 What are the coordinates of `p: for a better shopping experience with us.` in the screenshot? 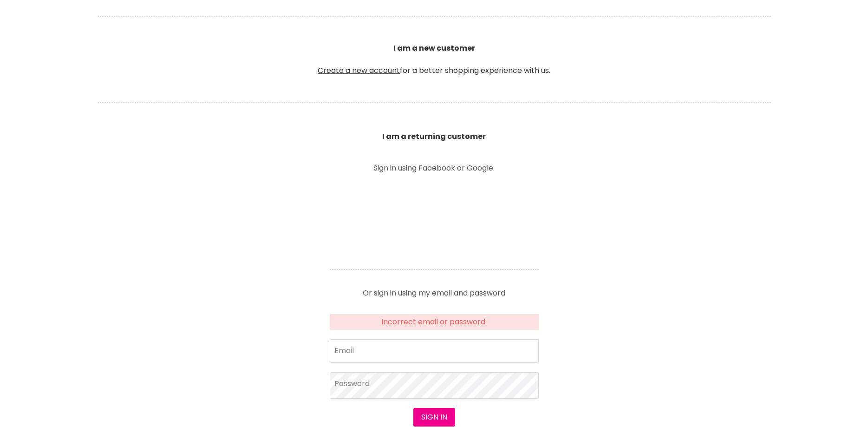 It's located at (434, 60).